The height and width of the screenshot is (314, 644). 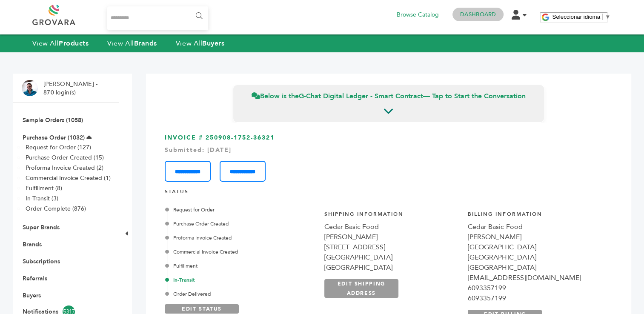 I want to click on strong: Brands, so click(x=145, y=44).